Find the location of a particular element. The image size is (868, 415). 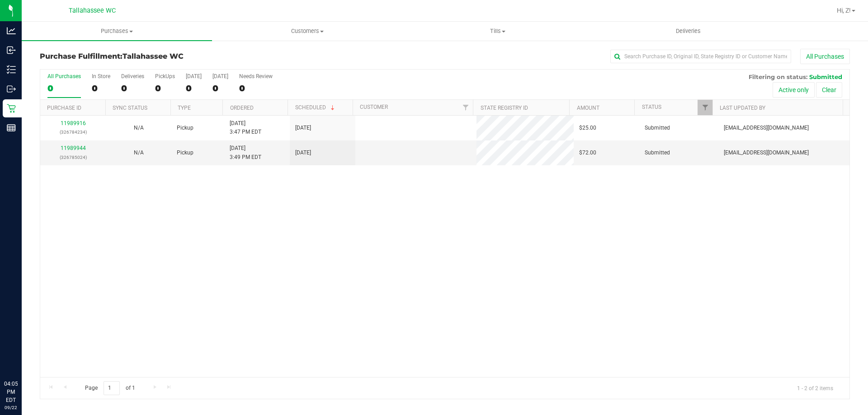

span: Page of 1 is located at coordinates (110, 388).